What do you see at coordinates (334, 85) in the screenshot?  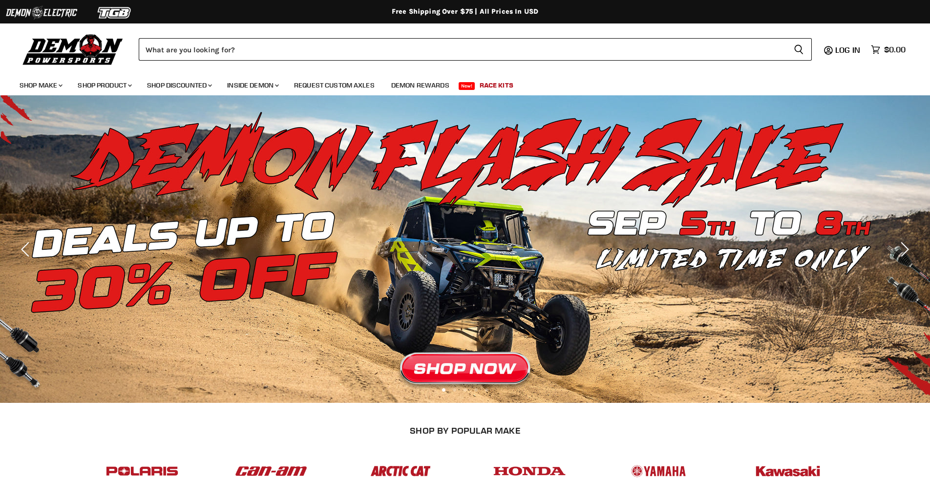 I see `a: Request Custom Axles` at bounding box center [334, 85].